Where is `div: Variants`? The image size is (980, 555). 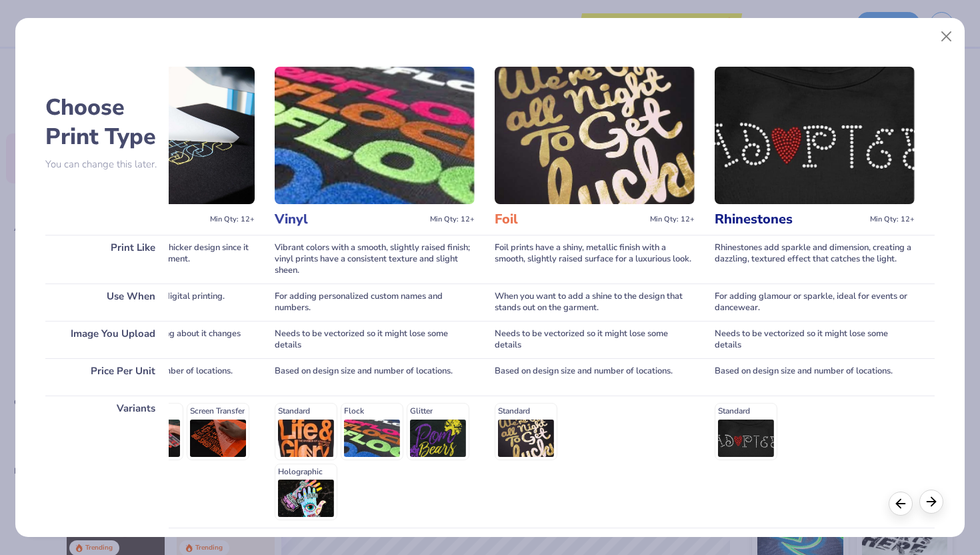
div: Variants is located at coordinates (106, 462).